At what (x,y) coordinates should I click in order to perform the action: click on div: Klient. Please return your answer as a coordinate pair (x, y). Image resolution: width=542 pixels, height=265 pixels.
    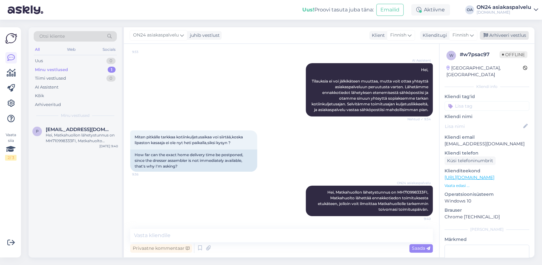
    Looking at the image, I should click on (377, 35).